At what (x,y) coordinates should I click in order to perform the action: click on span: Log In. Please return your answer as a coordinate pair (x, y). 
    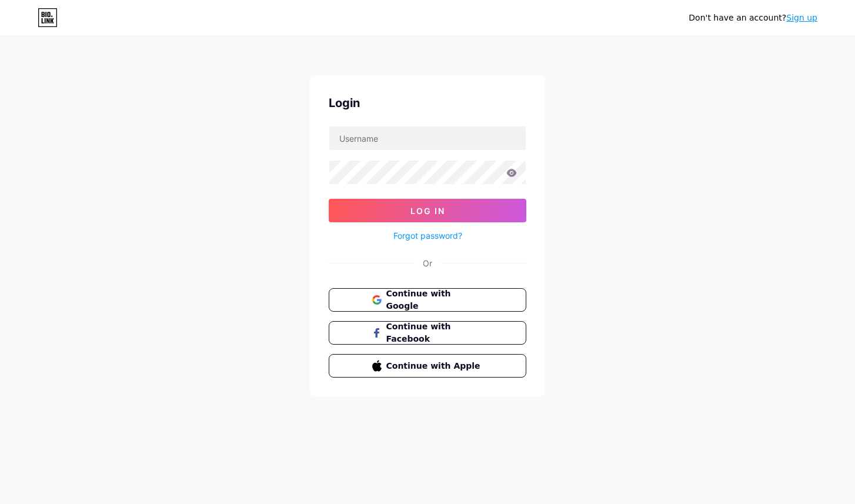
    Looking at the image, I should click on (428, 211).